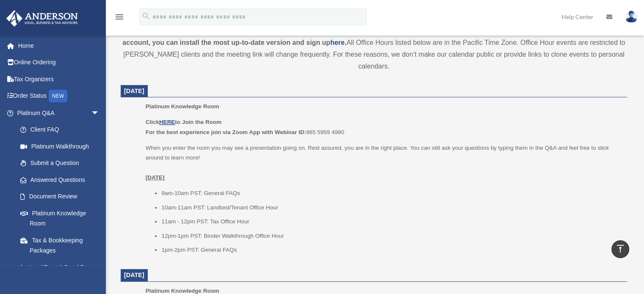 The height and width of the screenshot is (294, 644). I want to click on img: Anderson Advisors Platinum Portal, so click(42, 18).